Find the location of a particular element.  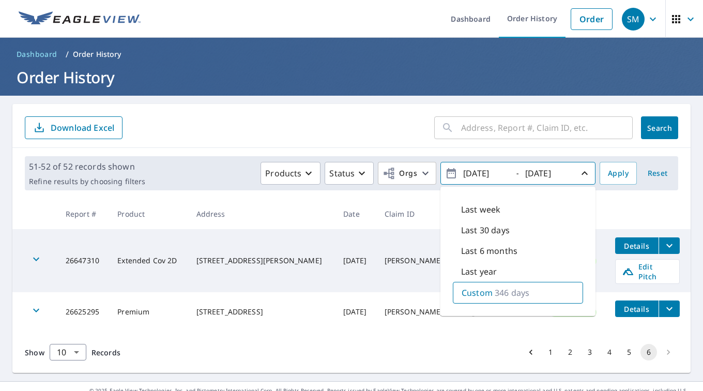

td: Premium is located at coordinates (148, 312).